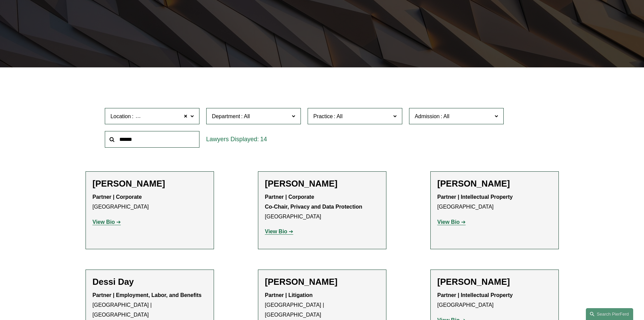 This screenshot has height=320, width=644. What do you see at coordinates (121, 116) in the screenshot?
I see `span: Location` at bounding box center [121, 116].